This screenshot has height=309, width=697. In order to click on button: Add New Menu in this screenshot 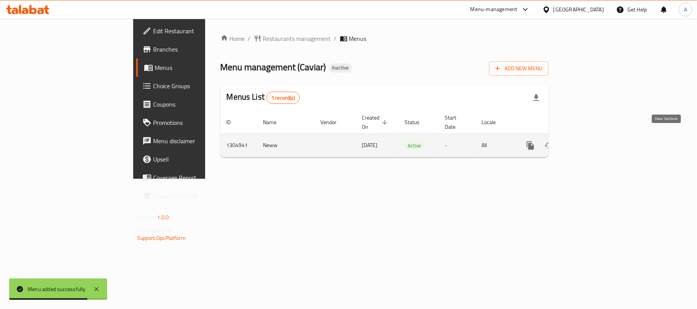, I will do `click(518, 68)`.